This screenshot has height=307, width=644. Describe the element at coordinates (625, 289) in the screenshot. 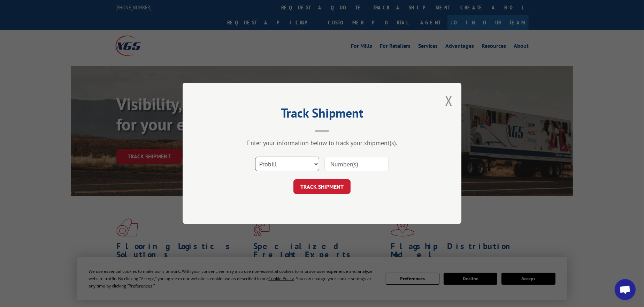

I see `a: Open chat` at that location.